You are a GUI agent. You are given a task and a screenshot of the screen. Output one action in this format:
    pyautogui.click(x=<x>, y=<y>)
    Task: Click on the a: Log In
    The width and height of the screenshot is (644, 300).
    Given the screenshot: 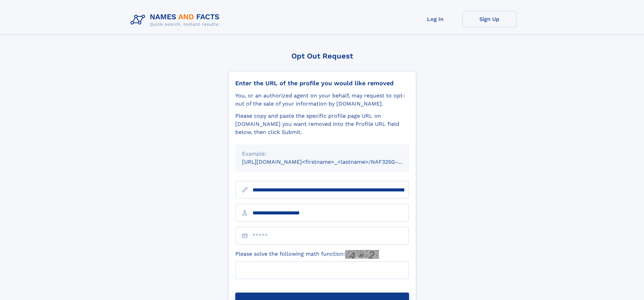 What is the action you would take?
    pyautogui.click(x=435, y=19)
    